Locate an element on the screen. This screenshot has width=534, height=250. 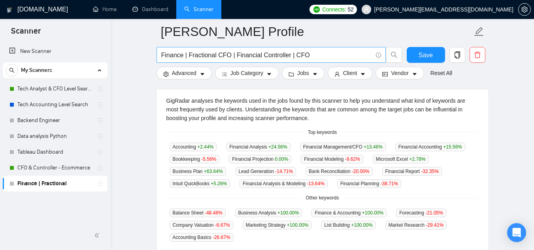
span: Marketing Strategy is located at coordinates (277, 225).